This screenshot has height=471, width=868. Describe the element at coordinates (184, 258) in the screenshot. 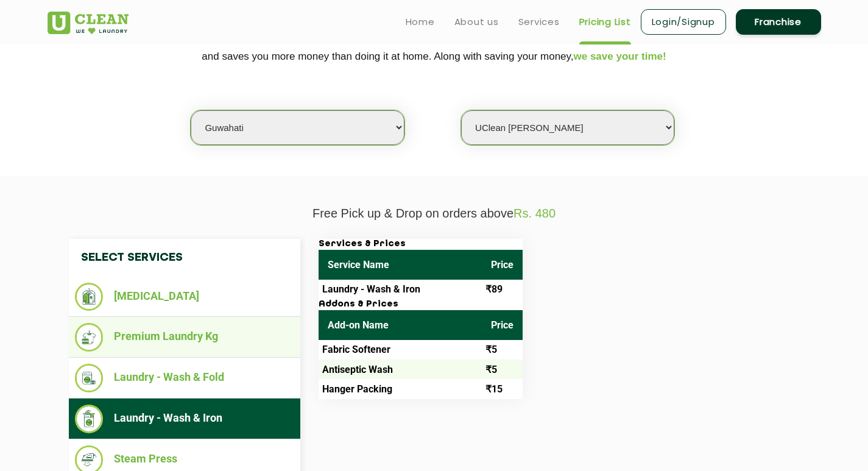

I see `h4: Select Services` at that location.